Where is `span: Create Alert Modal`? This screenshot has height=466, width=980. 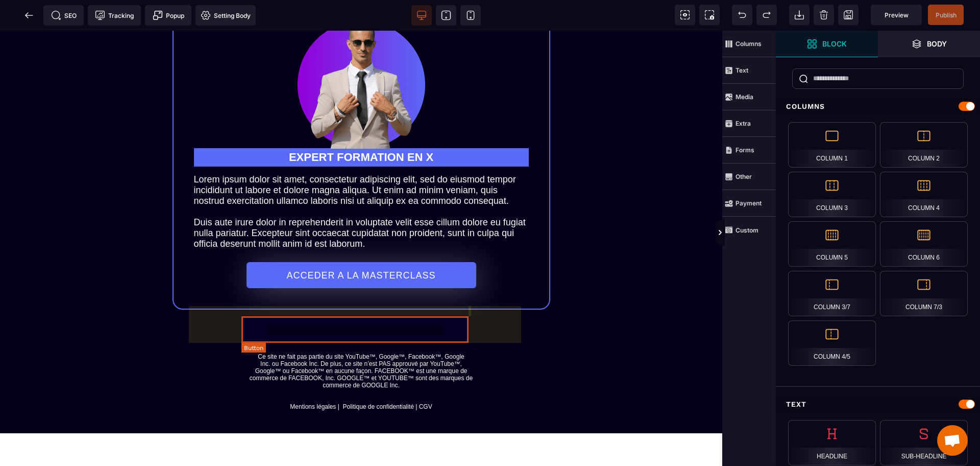 span: Create Alert Modal is located at coordinates (168, 15).